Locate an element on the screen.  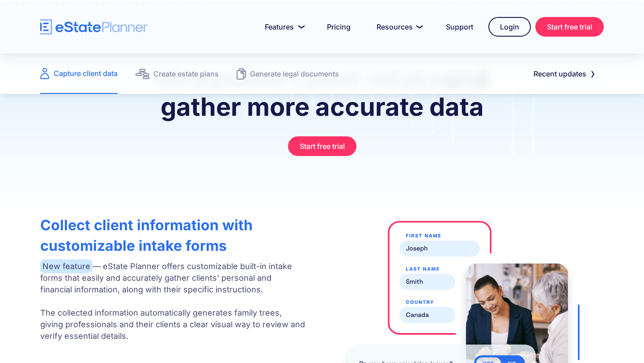
div: Create estate plans is located at coordinates (186, 74).